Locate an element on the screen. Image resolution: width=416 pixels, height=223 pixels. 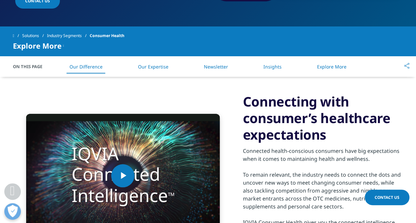
a: Insights is located at coordinates (272, 66).